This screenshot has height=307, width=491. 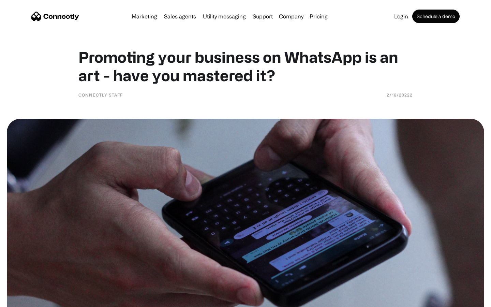 I want to click on a: Marketing, so click(x=144, y=16).